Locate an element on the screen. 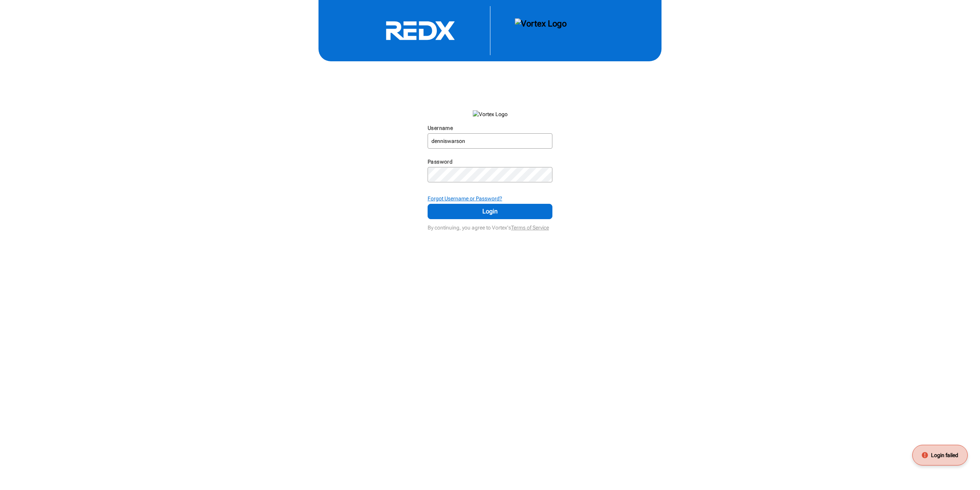 This screenshot has width=980, height=490. span: Login is located at coordinates (490, 212).